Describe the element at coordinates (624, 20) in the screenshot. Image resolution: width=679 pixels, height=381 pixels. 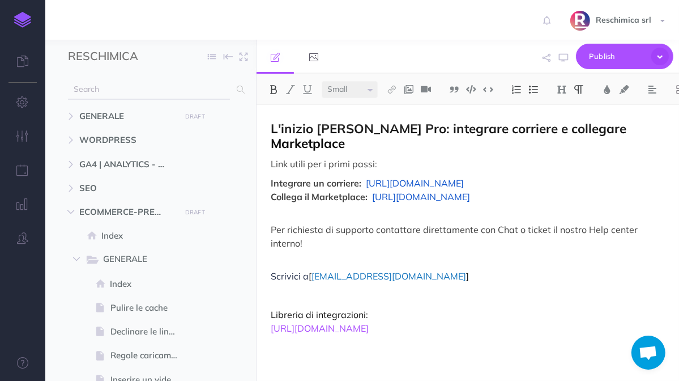
I see `span: Reschimica srl` at that location.